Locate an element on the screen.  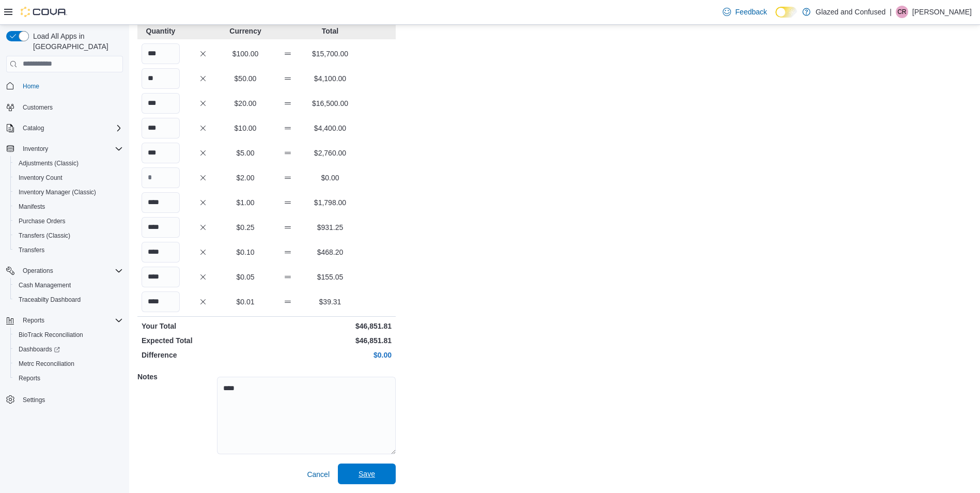
button: Manifests is located at coordinates (69, 207).